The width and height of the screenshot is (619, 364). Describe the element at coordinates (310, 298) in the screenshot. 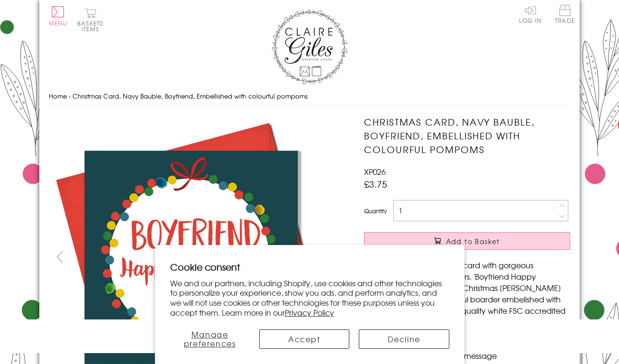

I see `p: We and our partners, including Shopify, use cookies and other technologies to personalize your ex...` at that location.